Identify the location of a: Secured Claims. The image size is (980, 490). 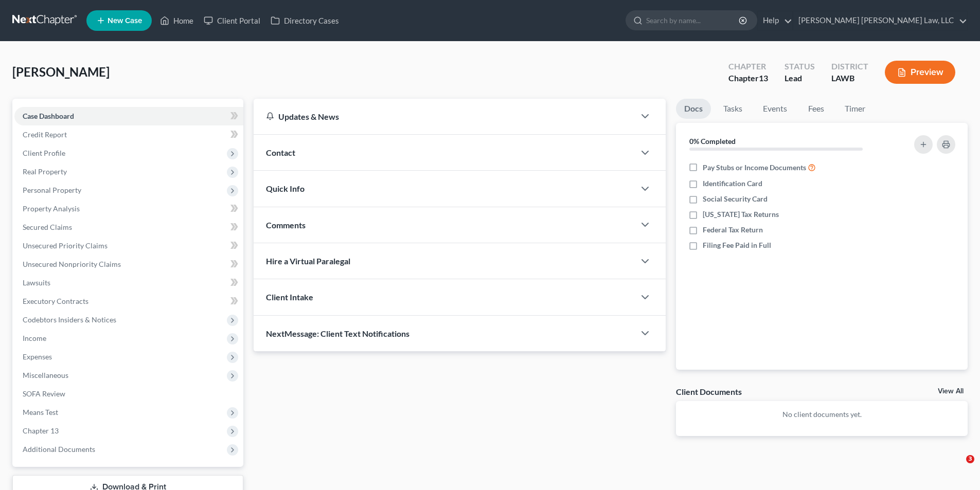
(128, 227).